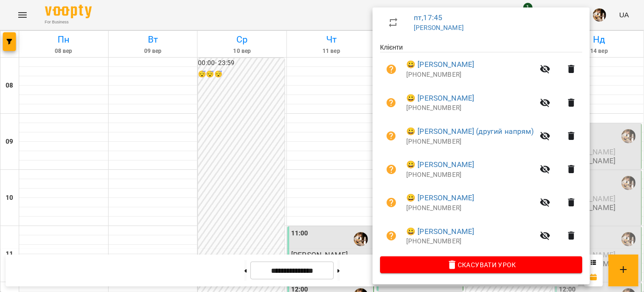  What do you see at coordinates (481, 149) in the screenshot?
I see `ul: Клієнти` at bounding box center [481, 149].